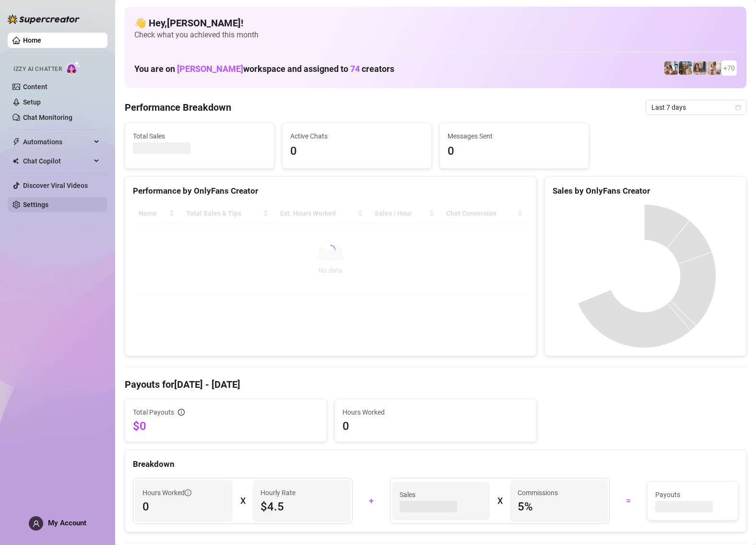  Describe the element at coordinates (55, 186) in the screenshot. I see `a: Discover Viral Videos` at that location.